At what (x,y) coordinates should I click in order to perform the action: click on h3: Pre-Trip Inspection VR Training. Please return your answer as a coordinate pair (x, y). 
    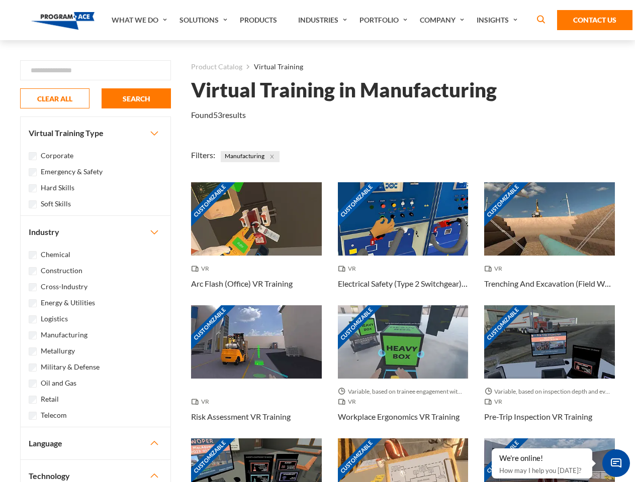
    Looking at the image, I should click on (538, 417).